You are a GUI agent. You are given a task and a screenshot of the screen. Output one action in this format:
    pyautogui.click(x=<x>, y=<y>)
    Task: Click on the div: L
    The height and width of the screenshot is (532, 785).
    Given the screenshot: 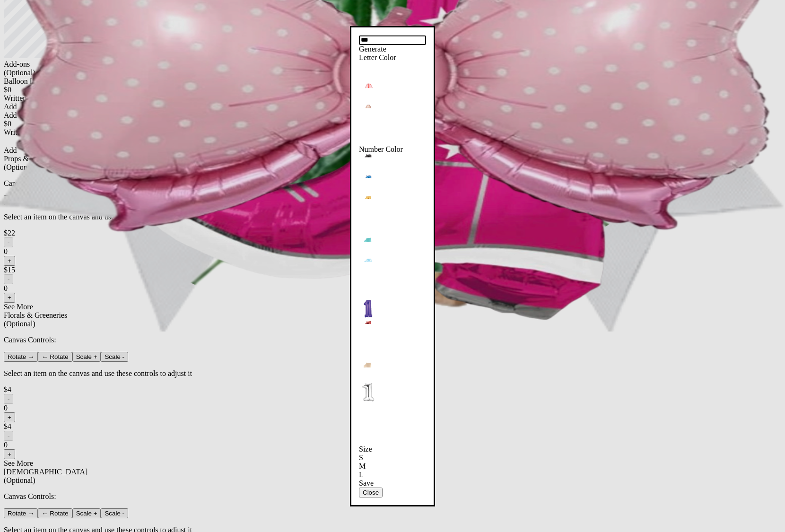 What is the action you would take?
    pyautogui.click(x=393, y=474)
    